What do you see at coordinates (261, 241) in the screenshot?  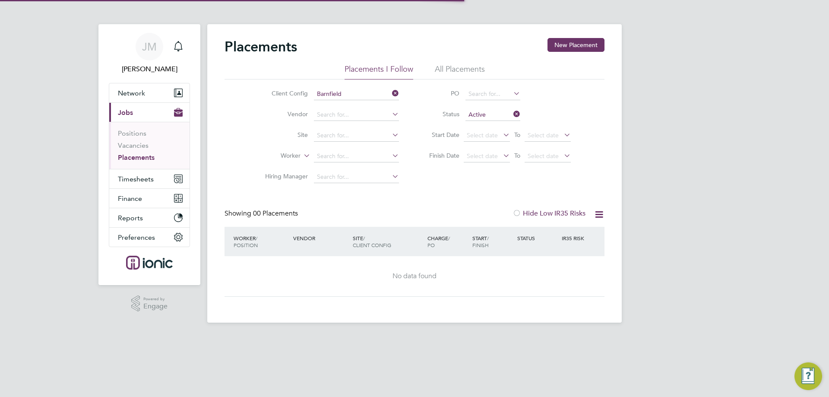 I see `div: Worker` at bounding box center [261, 241].